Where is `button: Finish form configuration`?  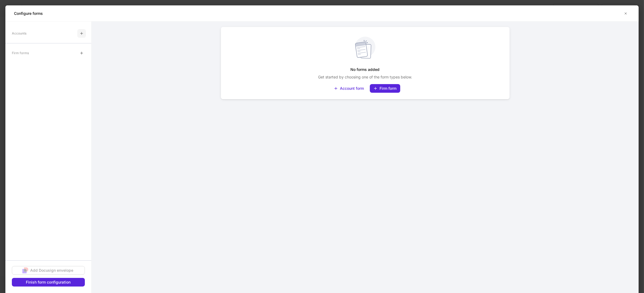
button: Finish form configuration is located at coordinates (48, 282).